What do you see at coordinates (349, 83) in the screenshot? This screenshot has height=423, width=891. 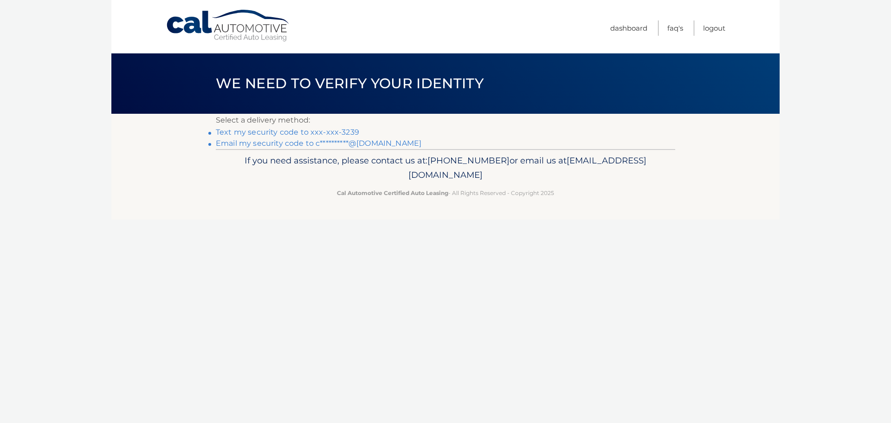 I see `span: We need to verify your identity` at bounding box center [349, 83].